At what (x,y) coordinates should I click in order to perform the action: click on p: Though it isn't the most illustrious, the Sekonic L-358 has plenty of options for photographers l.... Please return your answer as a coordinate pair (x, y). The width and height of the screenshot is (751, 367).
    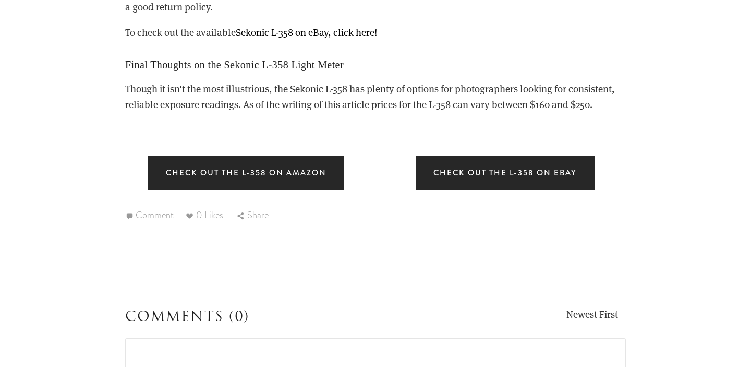
    Looking at the image, I should click on (375, 96).